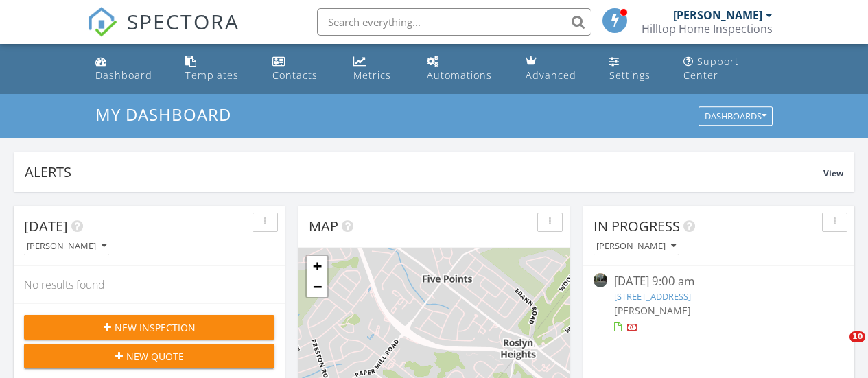  What do you see at coordinates (833, 173) in the screenshot?
I see `span: View` at bounding box center [833, 173].